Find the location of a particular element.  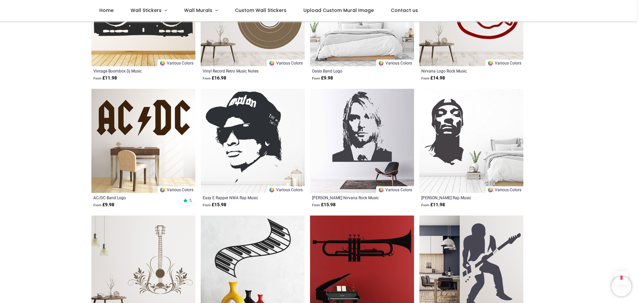

a: Vintage Boombox Dj Music is located at coordinates (133, 71).